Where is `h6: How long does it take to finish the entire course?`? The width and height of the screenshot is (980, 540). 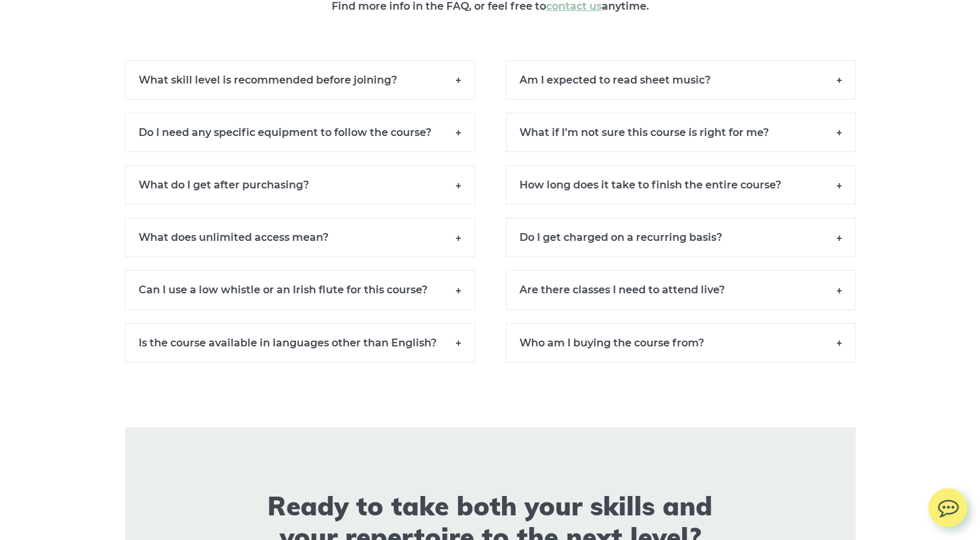 h6: How long does it take to finish the entire course? is located at coordinates (681, 184).